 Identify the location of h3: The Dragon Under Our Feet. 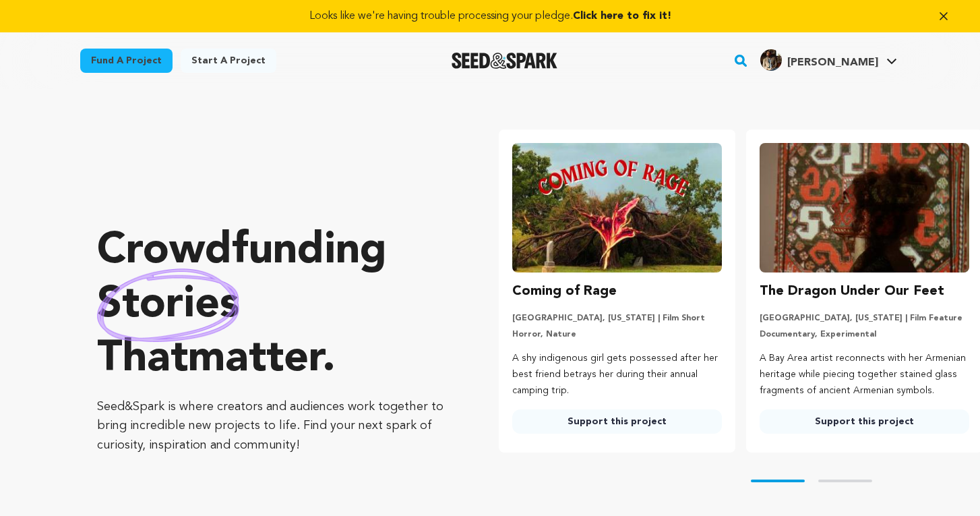
(852, 291).